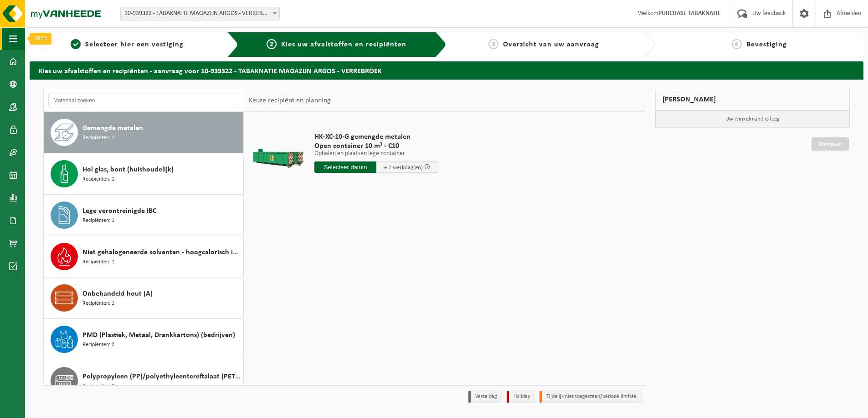  I want to click on input: Selecteer datum, so click(346, 167).